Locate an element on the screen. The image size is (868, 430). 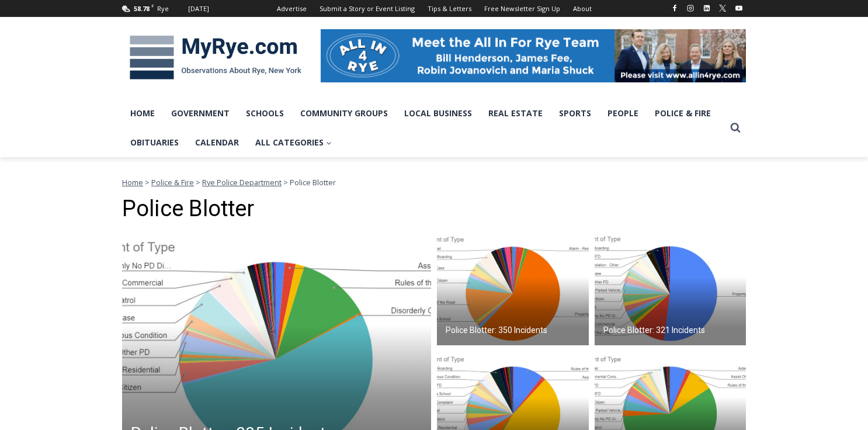
a: X is located at coordinates (723, 8).